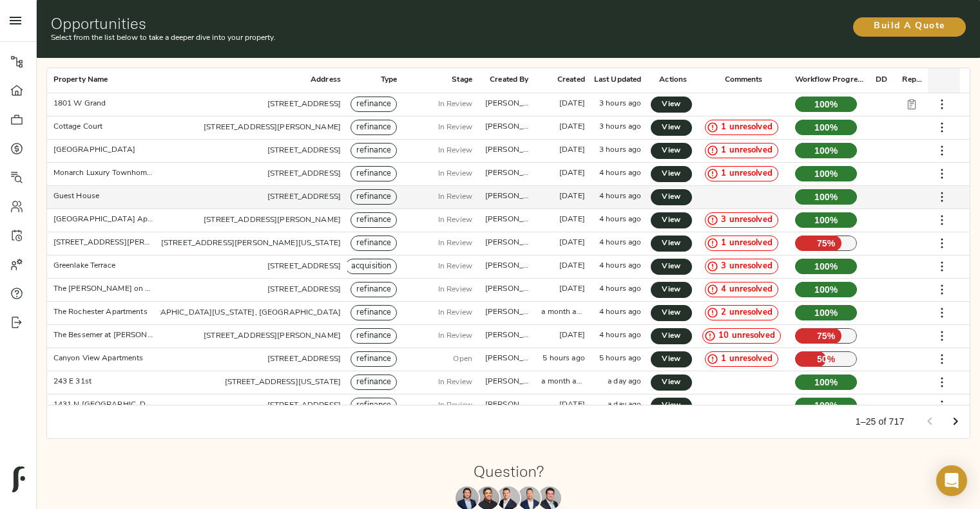 The image size is (980, 509). What do you see at coordinates (572, 335) in the screenshot?
I see `div: 5 months ago` at bounding box center [572, 335].